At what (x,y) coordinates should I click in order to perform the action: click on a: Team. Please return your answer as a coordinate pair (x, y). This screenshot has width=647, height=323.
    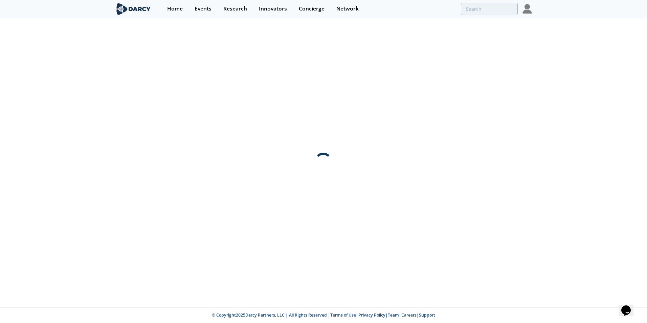
    Looking at the image, I should click on (393, 315).